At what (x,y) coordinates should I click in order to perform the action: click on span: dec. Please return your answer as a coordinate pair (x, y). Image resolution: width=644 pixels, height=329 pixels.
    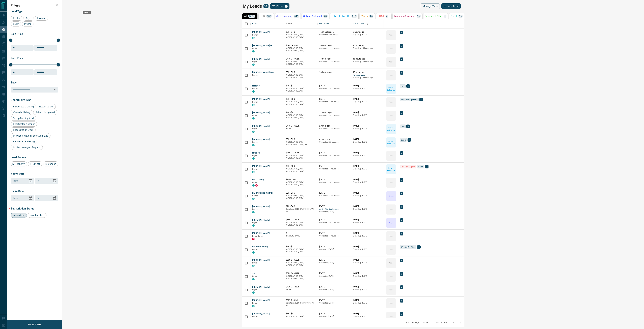
    Looking at the image, I should click on (403, 126).